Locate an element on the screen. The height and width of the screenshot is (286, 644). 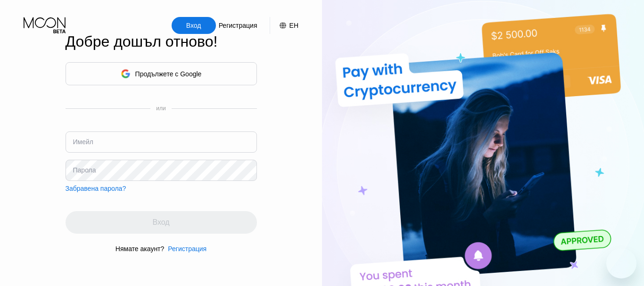
font: Нямате акаунт? is located at coordinates (140, 249).